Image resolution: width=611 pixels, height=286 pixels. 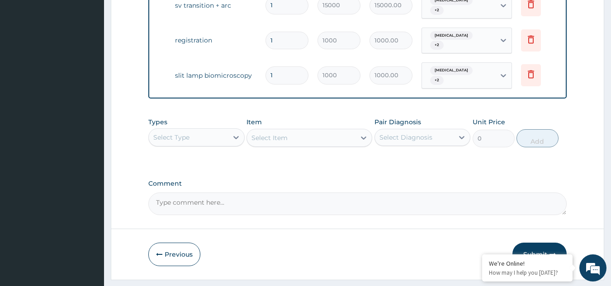 What do you see at coordinates (216, 76) in the screenshot?
I see `td: slit lamp biomicroscopy` at bounding box center [216, 76].